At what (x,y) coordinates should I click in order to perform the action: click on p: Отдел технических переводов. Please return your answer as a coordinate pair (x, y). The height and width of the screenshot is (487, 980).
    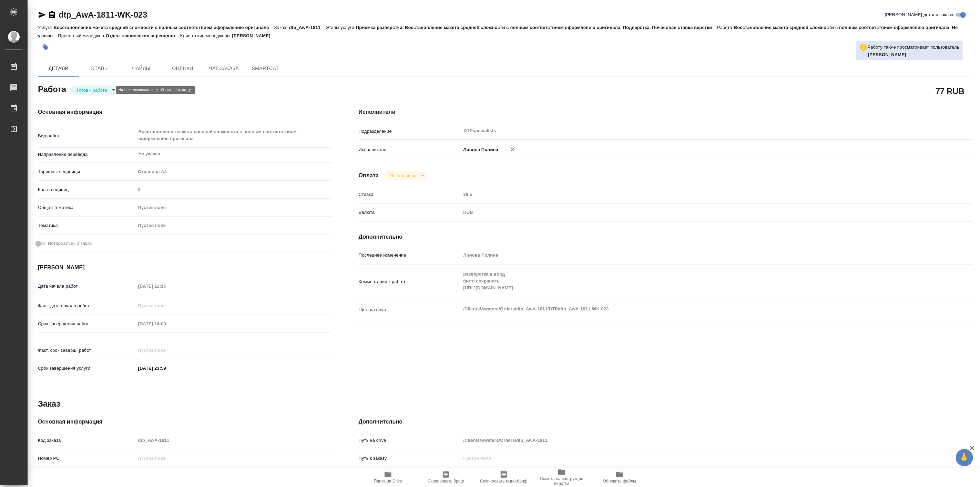
    Looking at the image, I should click on (143, 36).